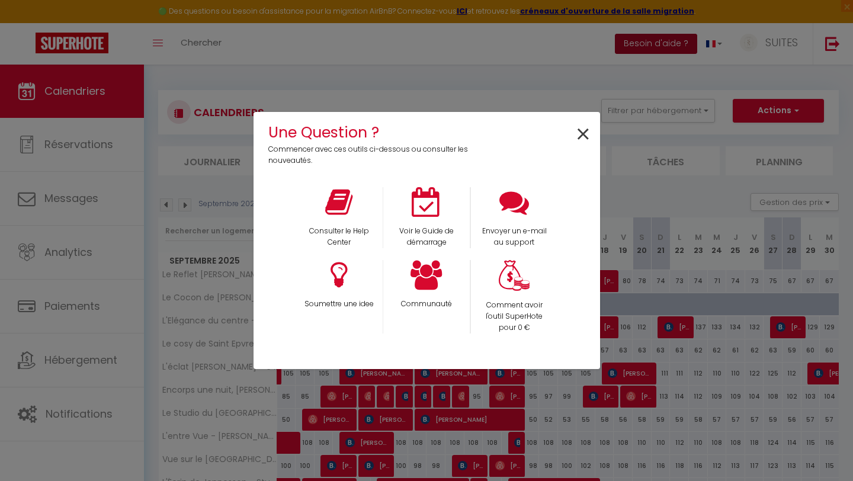  Describe the element at coordinates (339, 304) in the screenshot. I see `p: Soumettre une idee` at that location.